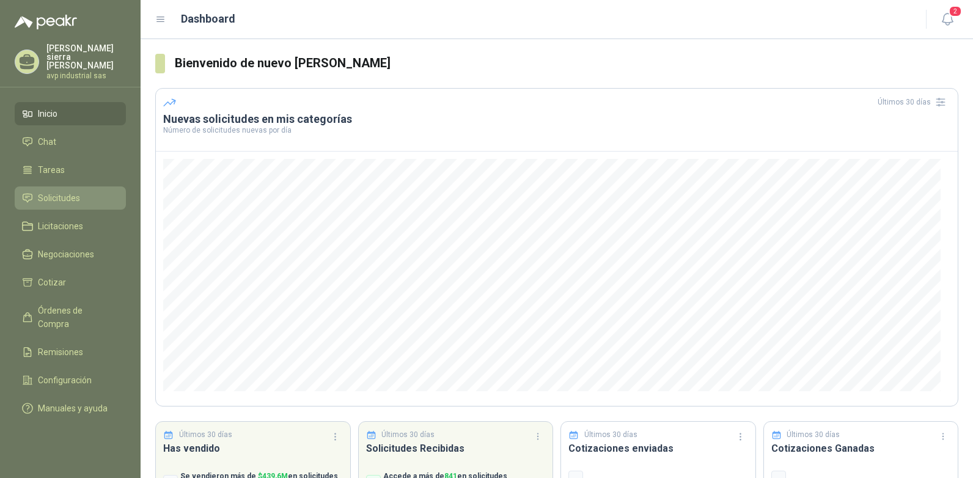 The image size is (973, 478). Describe the element at coordinates (70, 226) in the screenshot. I see `a: Licitaciones` at that location.